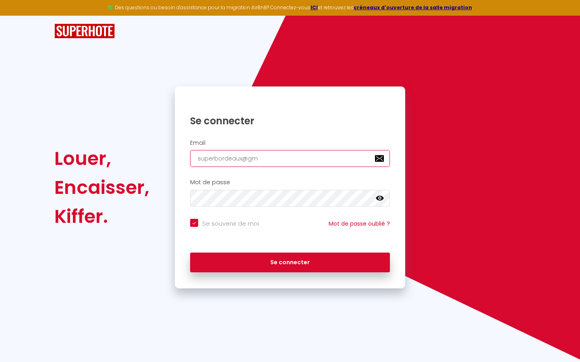 This screenshot has height=362, width=580. I want to click on div: Encaisser,, so click(102, 188).